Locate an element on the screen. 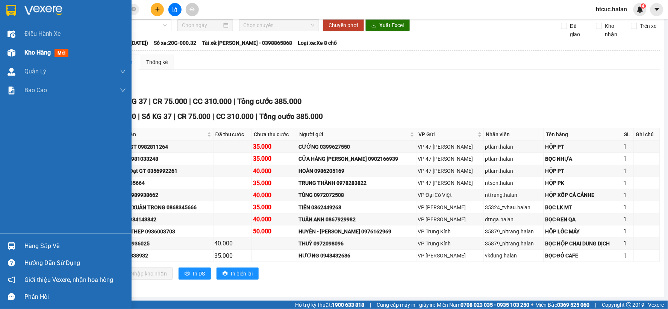  div: HỘP PK is located at coordinates (583, 183).